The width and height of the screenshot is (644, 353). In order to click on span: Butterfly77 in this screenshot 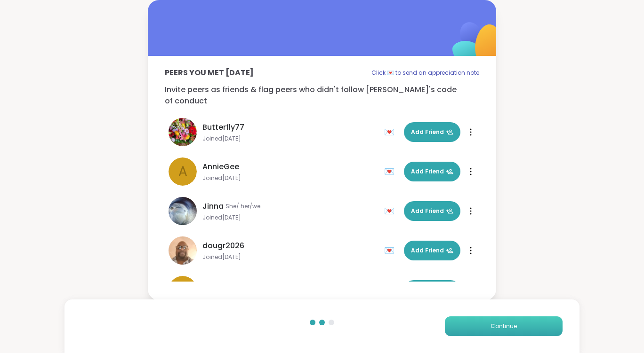, I will do `click(223, 127)`.